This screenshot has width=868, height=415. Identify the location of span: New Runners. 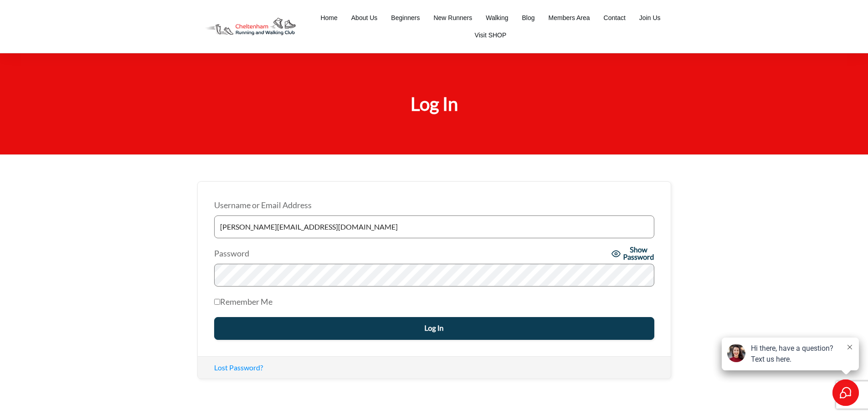
(452, 17).